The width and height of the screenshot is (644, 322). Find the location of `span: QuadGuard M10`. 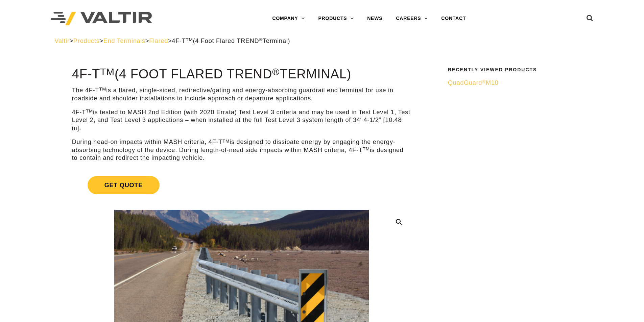

span: QuadGuard M10 is located at coordinates (473, 83).